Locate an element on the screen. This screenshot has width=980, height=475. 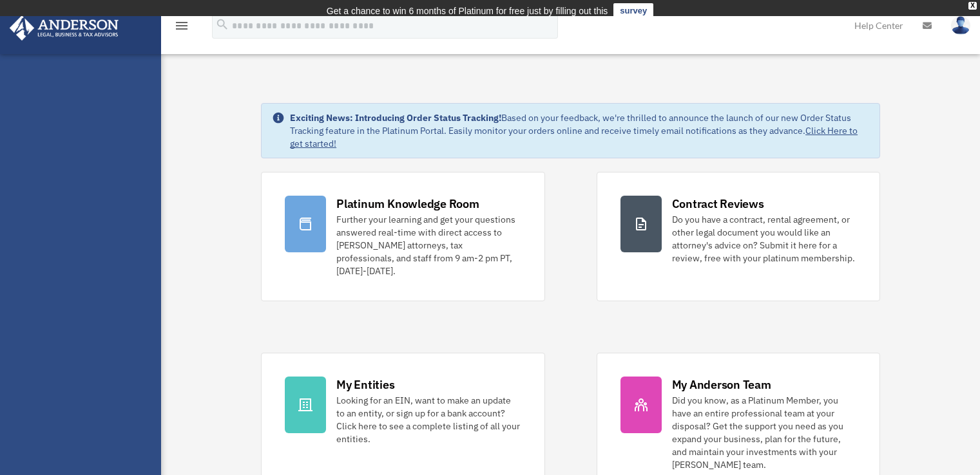
div: Based on your feedback, we're thrilled to announce the launch of our new Order Status Tracking fe... is located at coordinates (579, 130).